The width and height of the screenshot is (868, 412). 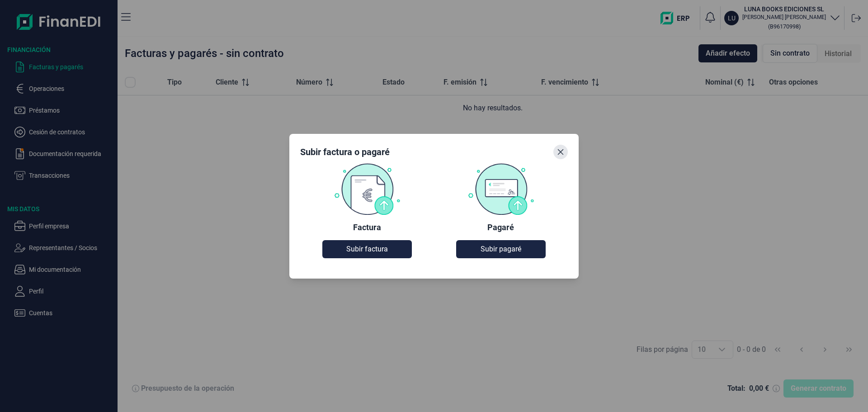 I want to click on button: Subir factura, so click(x=367, y=249).